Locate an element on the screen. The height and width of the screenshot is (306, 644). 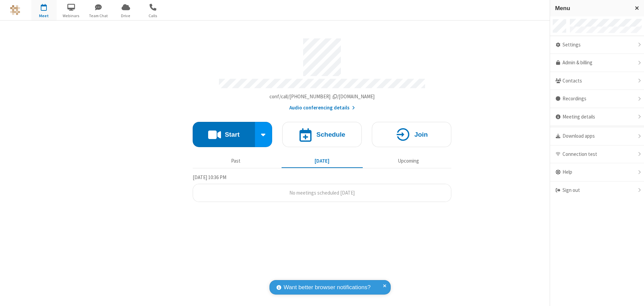
div: Contacts is located at coordinates (597, 81).